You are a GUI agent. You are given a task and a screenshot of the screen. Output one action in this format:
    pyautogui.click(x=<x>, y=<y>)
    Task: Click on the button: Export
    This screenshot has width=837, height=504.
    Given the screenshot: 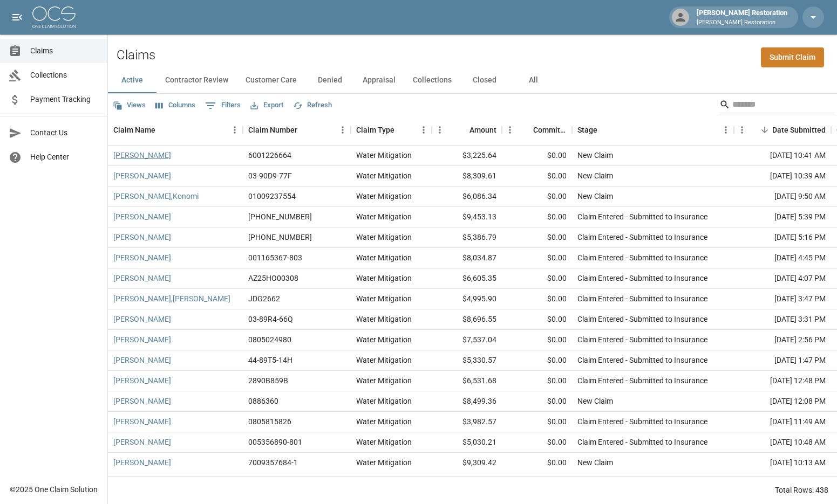 What is the action you would take?
    pyautogui.click(x=266, y=105)
    